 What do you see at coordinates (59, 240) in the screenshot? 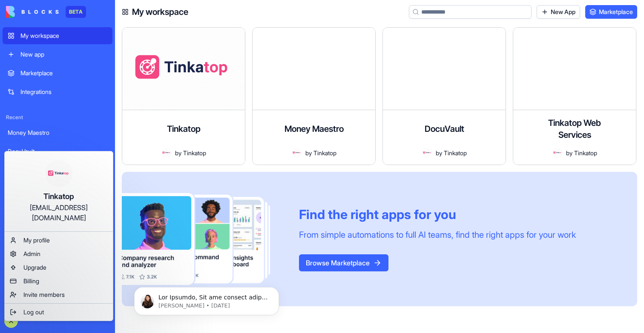
I see `a: My profile` at bounding box center [59, 240].